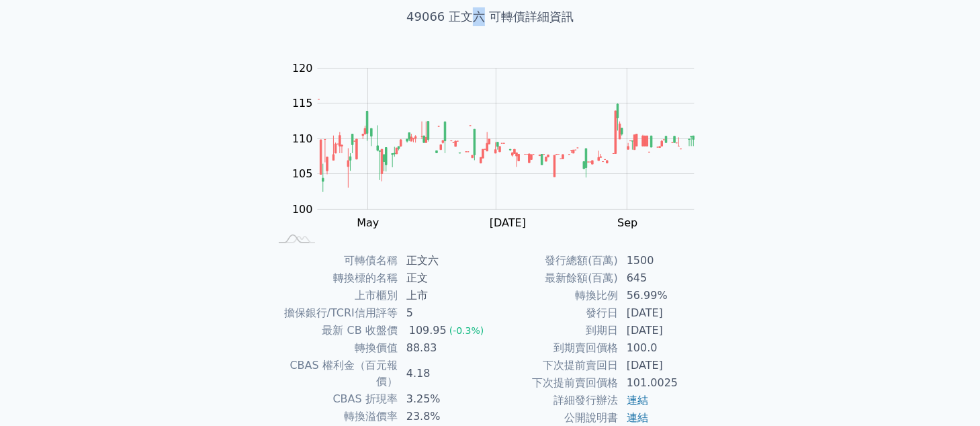  Describe the element at coordinates (664, 260) in the screenshot. I see `td: 1500` at that location.